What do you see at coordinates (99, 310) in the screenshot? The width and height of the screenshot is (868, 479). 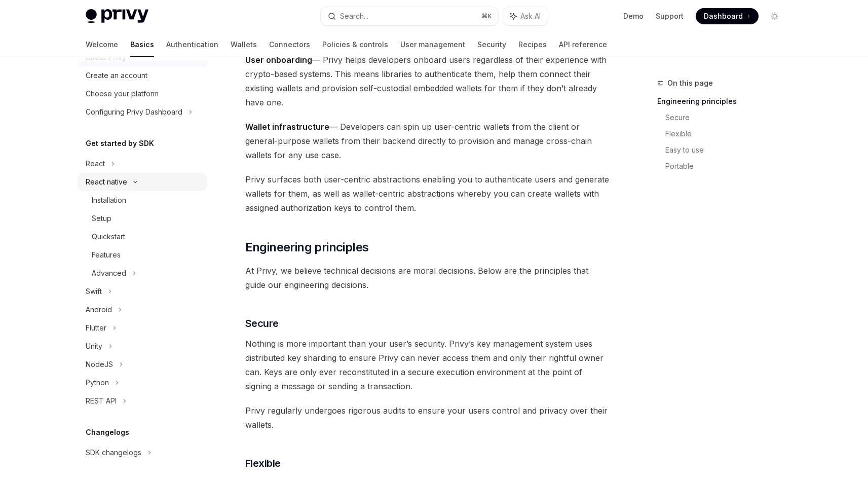 I see `div: Android` at bounding box center [99, 310].